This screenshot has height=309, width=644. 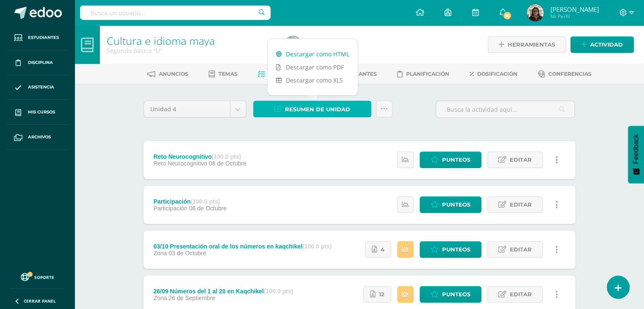 I want to click on span: 30, so click(x=507, y=16).